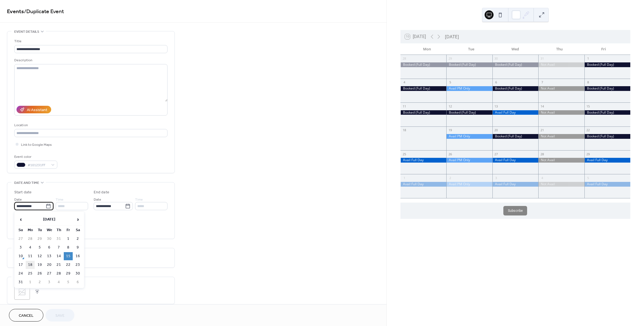 The image size is (644, 326). I want to click on td: 3, so click(21, 247).